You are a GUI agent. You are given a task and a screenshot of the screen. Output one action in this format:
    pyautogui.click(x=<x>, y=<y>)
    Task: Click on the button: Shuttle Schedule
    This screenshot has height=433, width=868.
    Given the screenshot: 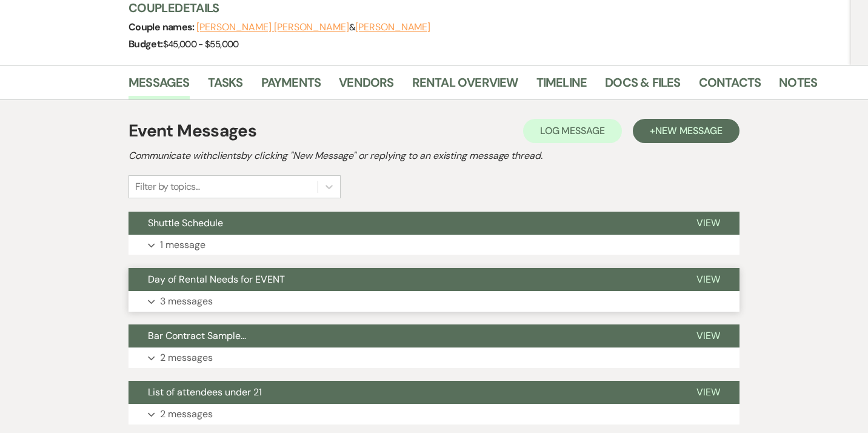 What is the action you would take?
    pyautogui.click(x=402, y=223)
    